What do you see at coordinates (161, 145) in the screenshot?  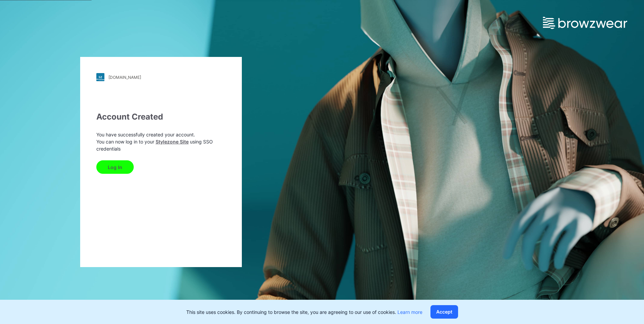 I see `p: You can now log in to your using SSO credentials` at bounding box center [161, 145].